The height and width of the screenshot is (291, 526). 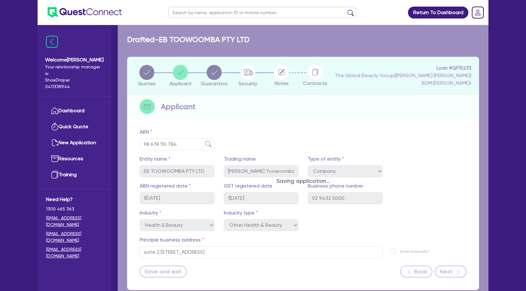 What do you see at coordinates (55, 127) in the screenshot?
I see `img: quick-quote` at bounding box center [55, 127].